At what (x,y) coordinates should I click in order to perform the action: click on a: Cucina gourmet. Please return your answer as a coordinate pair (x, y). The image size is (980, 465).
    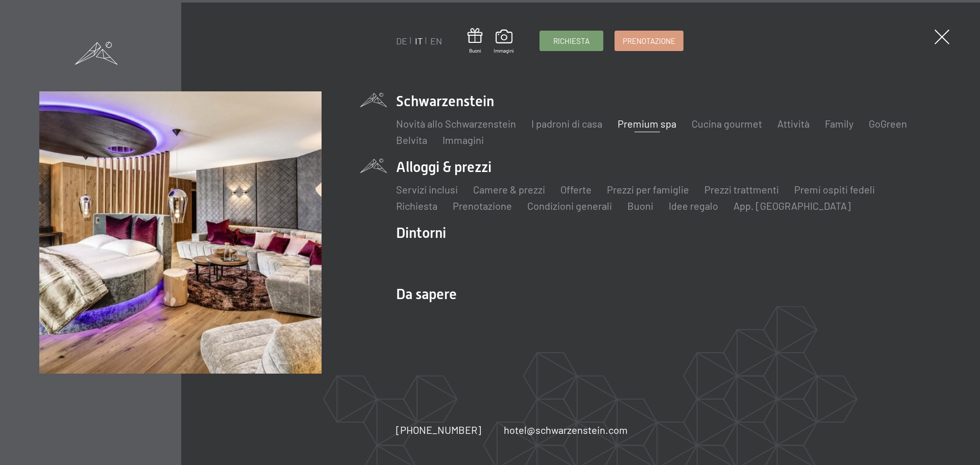
    Looking at the image, I should click on (727, 123).